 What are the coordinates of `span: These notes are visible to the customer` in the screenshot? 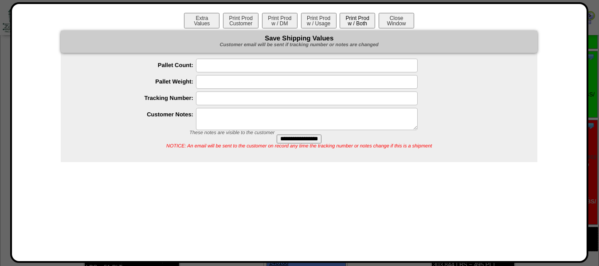 It's located at (232, 133).